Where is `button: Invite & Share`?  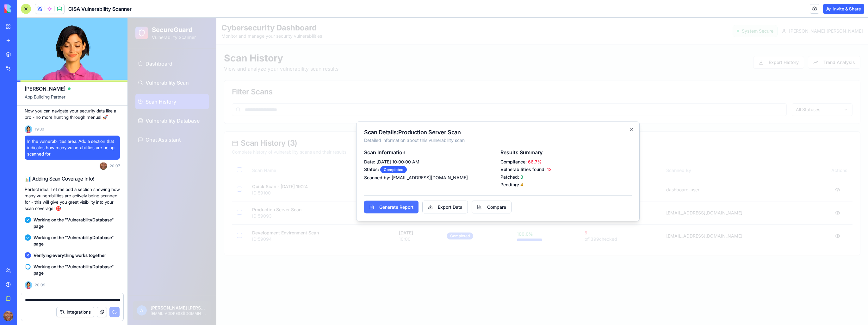 button: Invite & Share is located at coordinates (844, 9).